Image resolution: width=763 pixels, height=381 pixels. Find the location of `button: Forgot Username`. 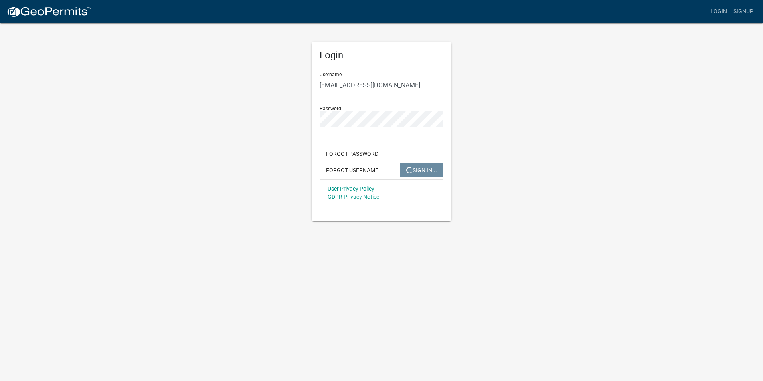

button: Forgot Username is located at coordinates (352, 170).